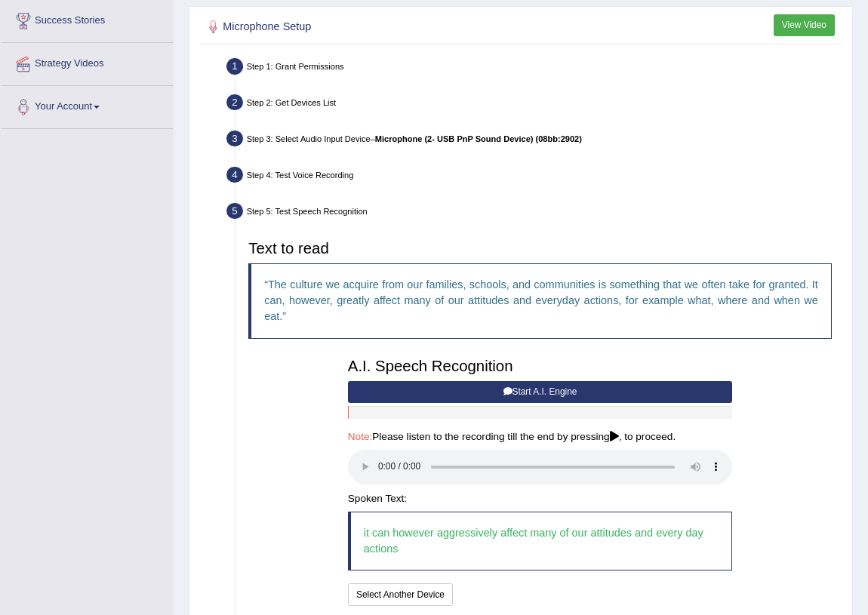 The height and width of the screenshot is (615, 868). What do you see at coordinates (540, 249) in the screenshot?
I see `h3: Text to read` at bounding box center [540, 249].